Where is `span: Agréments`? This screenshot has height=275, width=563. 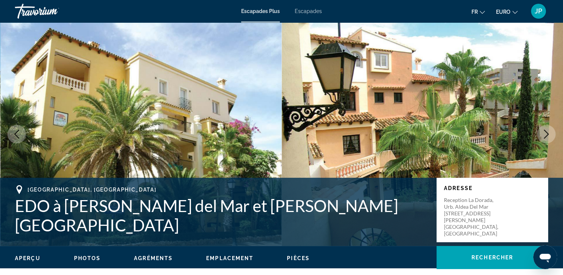
span: Agréments is located at coordinates (153, 258).